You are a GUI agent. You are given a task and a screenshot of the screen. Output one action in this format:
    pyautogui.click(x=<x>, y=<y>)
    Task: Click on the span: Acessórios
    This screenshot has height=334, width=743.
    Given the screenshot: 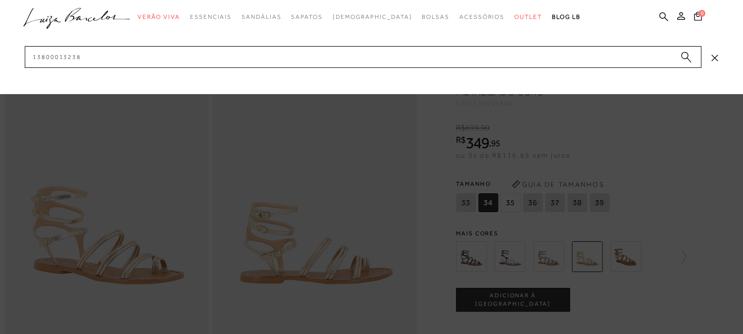 What is the action you would take?
    pyautogui.click(x=482, y=17)
    